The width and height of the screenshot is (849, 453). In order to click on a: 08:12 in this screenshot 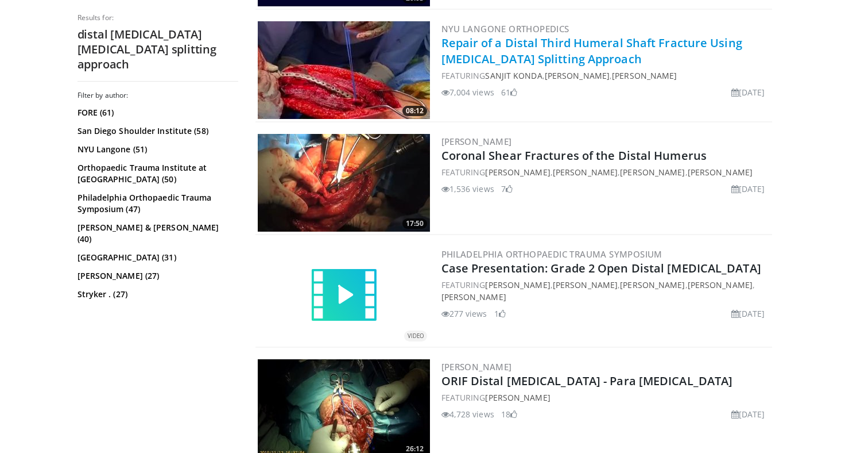, I will do `click(344, 70)`.